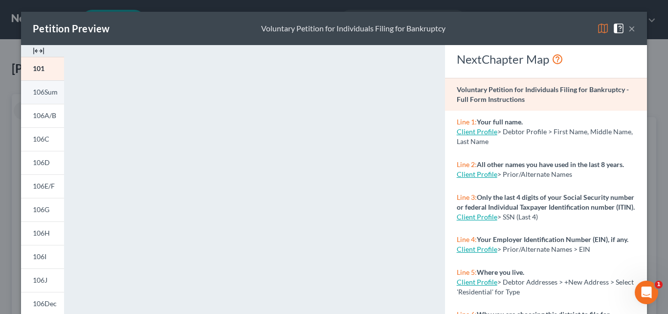 This screenshot has width=668, height=314. What do you see at coordinates (546, 202) in the screenshot?
I see `strong: Only the last 4 digits of your Social Security number or federal Individual Taxpayer Identificati...` at bounding box center [546, 202].